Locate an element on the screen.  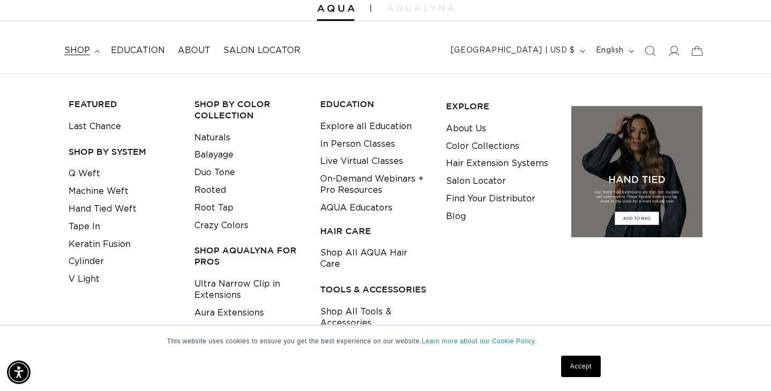
h3: Shop AquaLyna for Pros is located at coordinates (249, 256).